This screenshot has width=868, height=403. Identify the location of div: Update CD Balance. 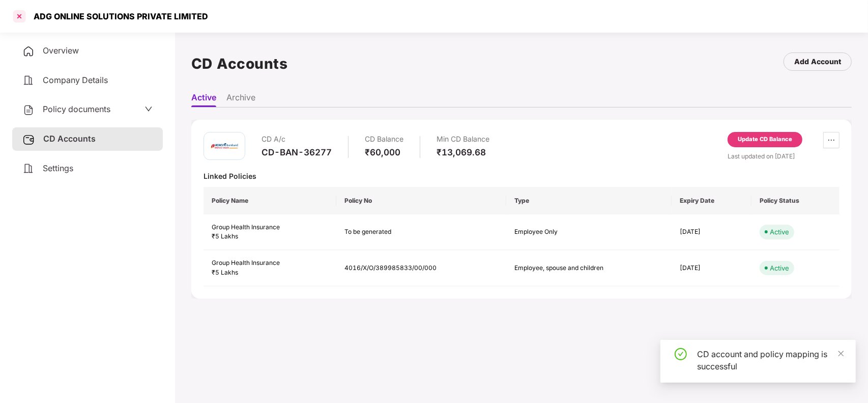
(765, 140).